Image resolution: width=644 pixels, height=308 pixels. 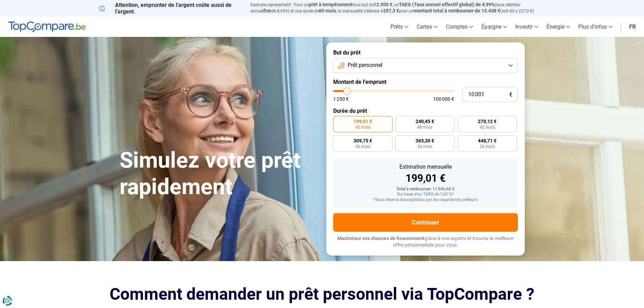 What do you see at coordinates (219, 174) in the screenshot?
I see `h1: Simulez votre prêt rapidement` at bounding box center [219, 174].